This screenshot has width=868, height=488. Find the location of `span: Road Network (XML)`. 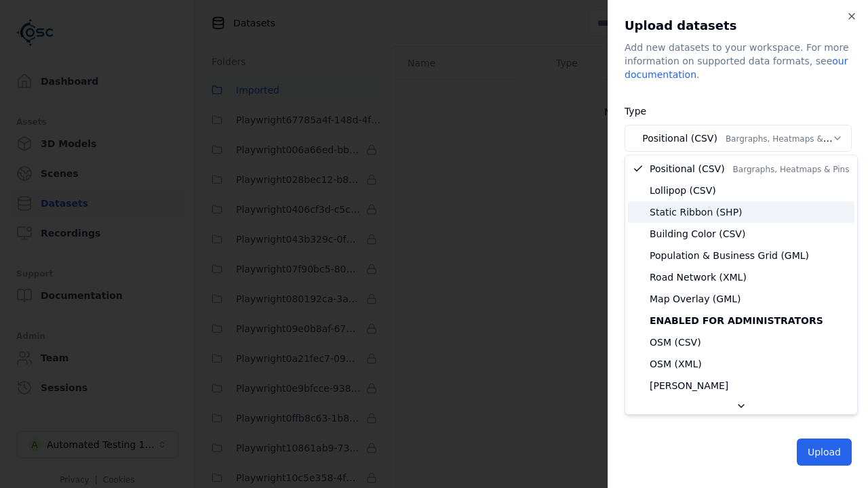

span: Road Network (XML) is located at coordinates (697, 277).